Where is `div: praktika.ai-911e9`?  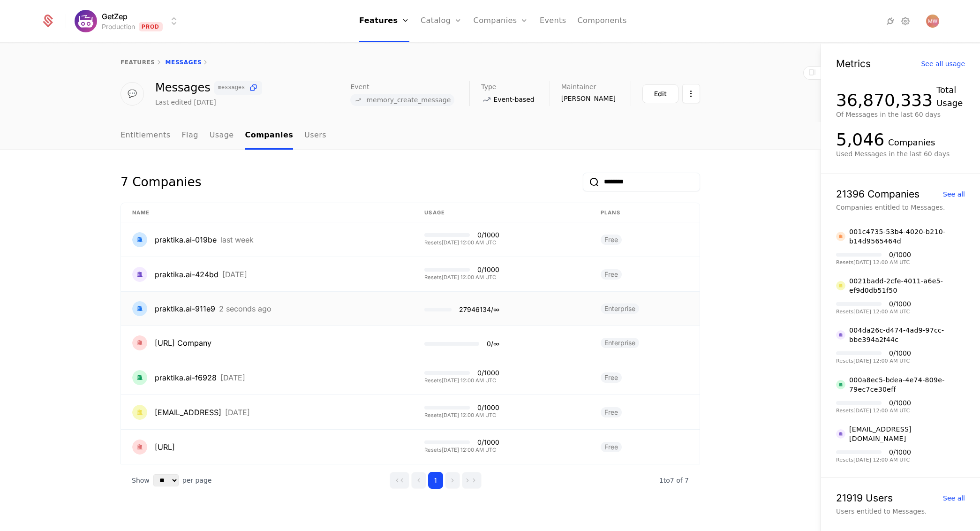
div: praktika.ai-911e9 is located at coordinates (185, 309).